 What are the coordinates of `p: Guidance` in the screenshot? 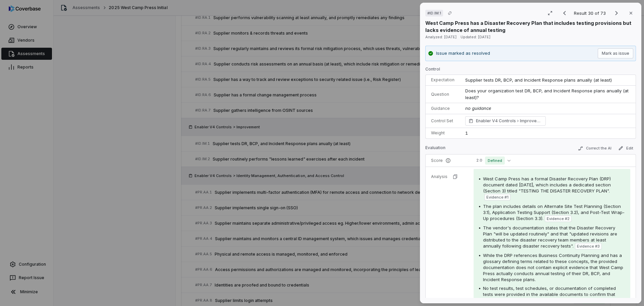 It's located at (443, 109).